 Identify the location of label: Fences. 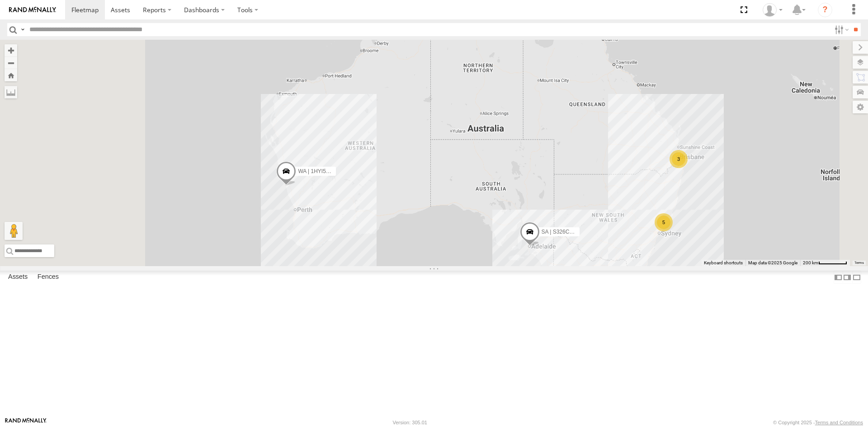
(48, 278).